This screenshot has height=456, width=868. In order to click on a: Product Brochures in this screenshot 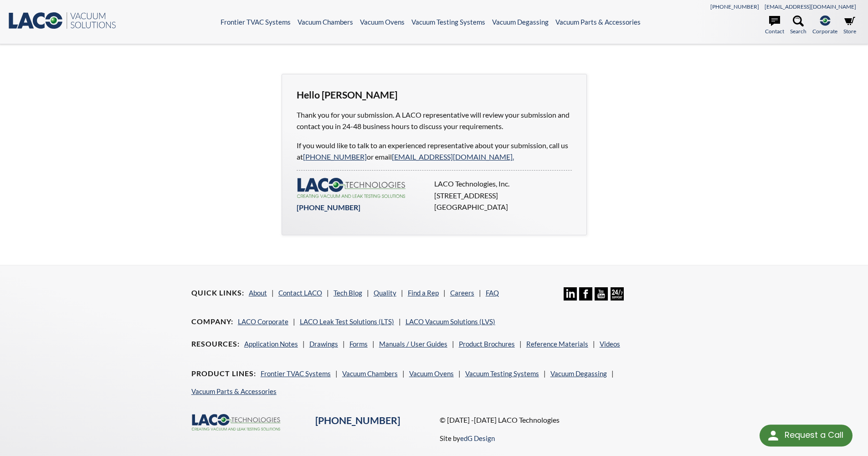, I will do `click(486, 343)`.